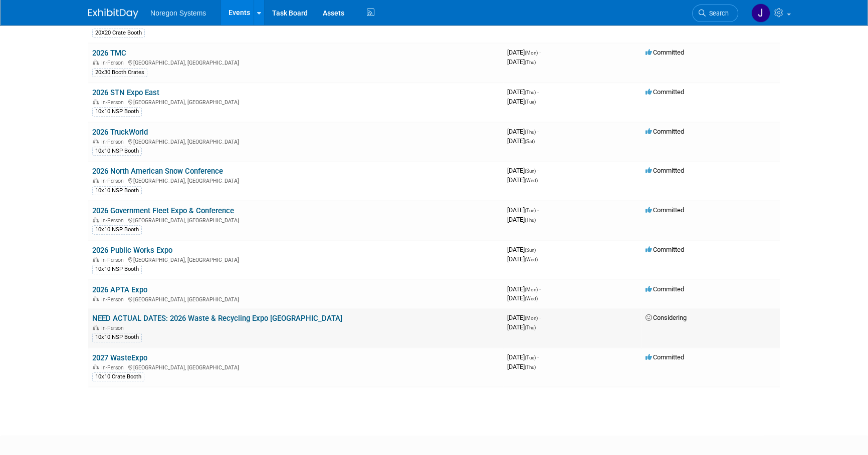 Image resolution: width=868 pixels, height=455 pixels. I want to click on div: 20x30 Booth Crates, so click(120, 73).